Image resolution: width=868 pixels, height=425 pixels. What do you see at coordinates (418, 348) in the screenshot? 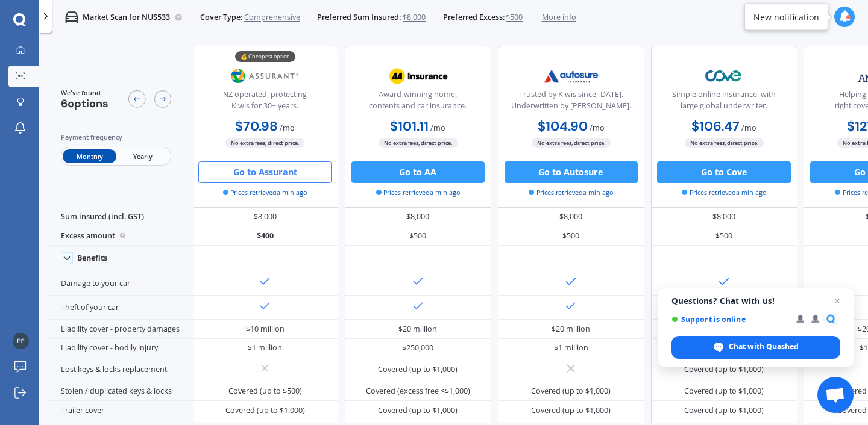
I see `div: $250,000` at bounding box center [418, 348].